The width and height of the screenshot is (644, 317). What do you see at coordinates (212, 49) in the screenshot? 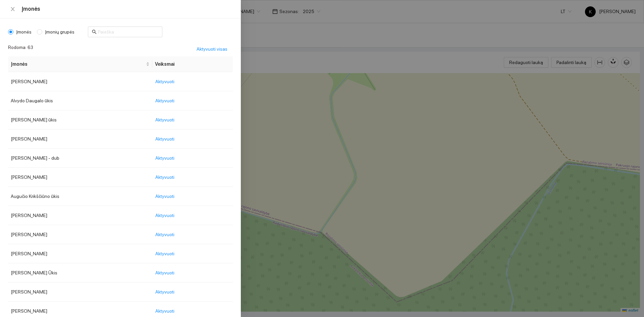
I see `button: Aktyvuoti visas` at bounding box center [212, 49].